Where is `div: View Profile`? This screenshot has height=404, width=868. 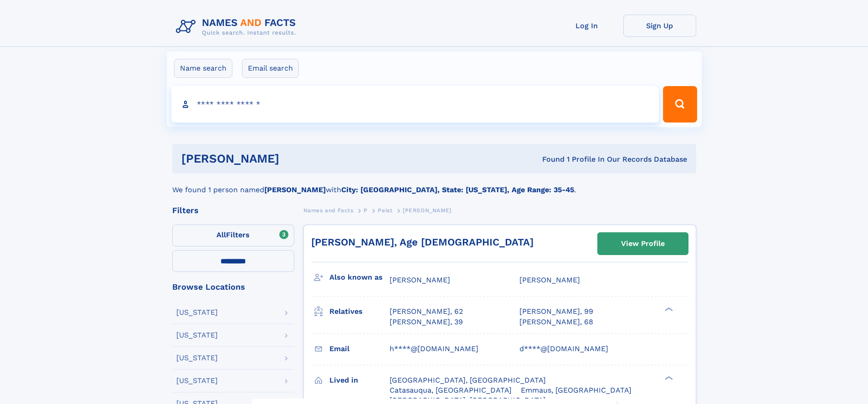
div: View Profile is located at coordinates (643, 243).